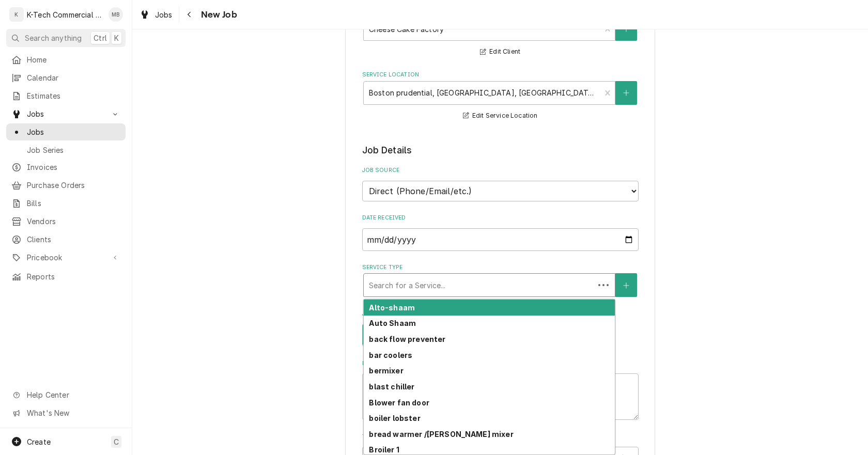 The width and height of the screenshot is (868, 455). What do you see at coordinates (73, 77) in the screenshot?
I see `span: Calendar` at bounding box center [73, 77].